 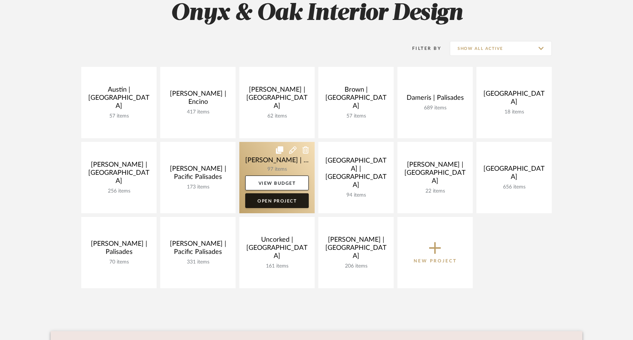 I want to click on div: 70 items, so click(x=119, y=262).